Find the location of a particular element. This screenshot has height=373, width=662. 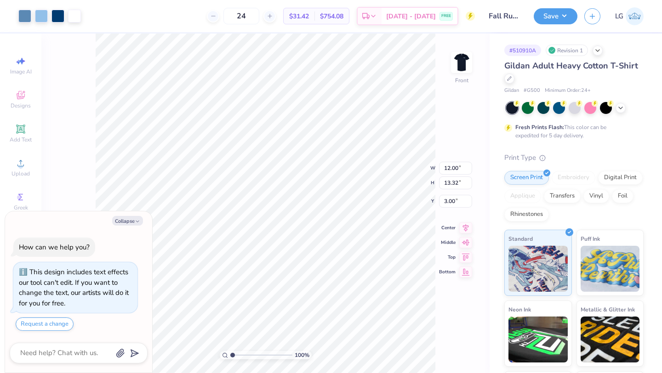

div: Revision 1 is located at coordinates (567, 50).